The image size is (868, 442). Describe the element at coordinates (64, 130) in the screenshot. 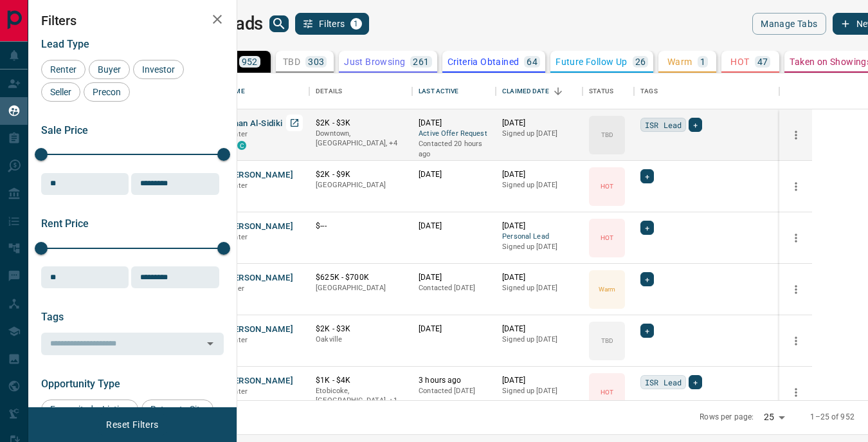

I see `span: Sale Price` at that location.